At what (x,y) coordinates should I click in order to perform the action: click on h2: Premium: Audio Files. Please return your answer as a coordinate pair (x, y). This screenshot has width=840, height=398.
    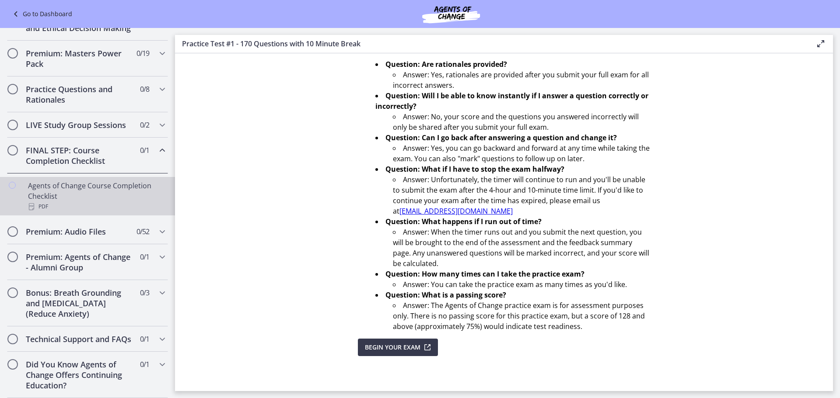
    Looking at the image, I should click on (79, 232).